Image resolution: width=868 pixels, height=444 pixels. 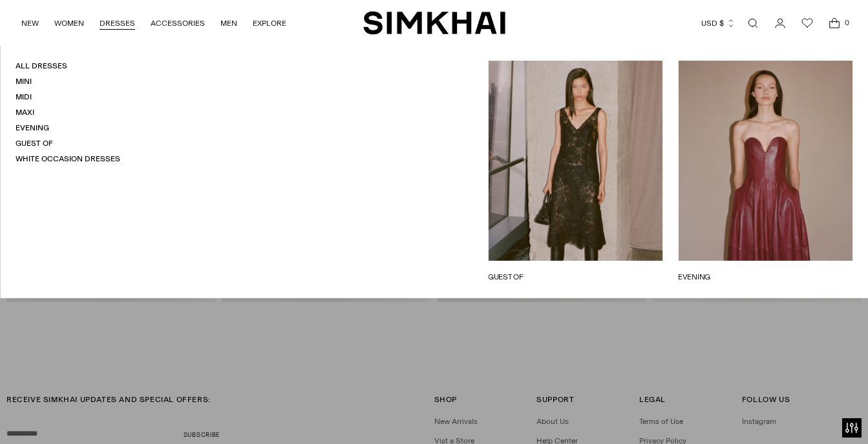 I want to click on a: Open cart modal, so click(x=835, y=23).